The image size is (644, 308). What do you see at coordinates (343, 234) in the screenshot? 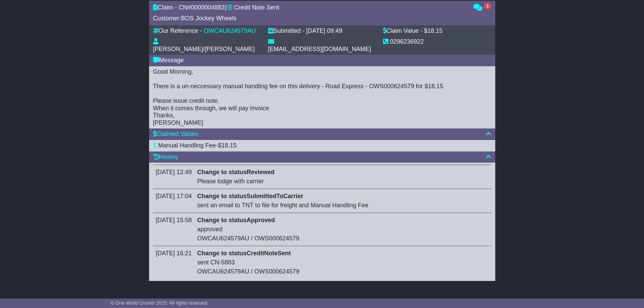
I see `div: approved OWCAU624579AU / OWS000624579` at bounding box center [343, 234].